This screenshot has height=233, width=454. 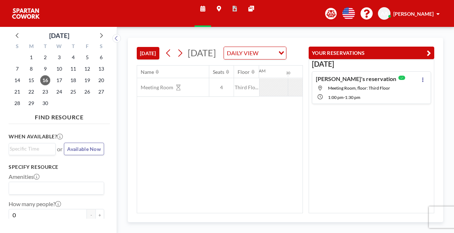 I want to click on span: 1:30 PM, so click(x=352, y=97).